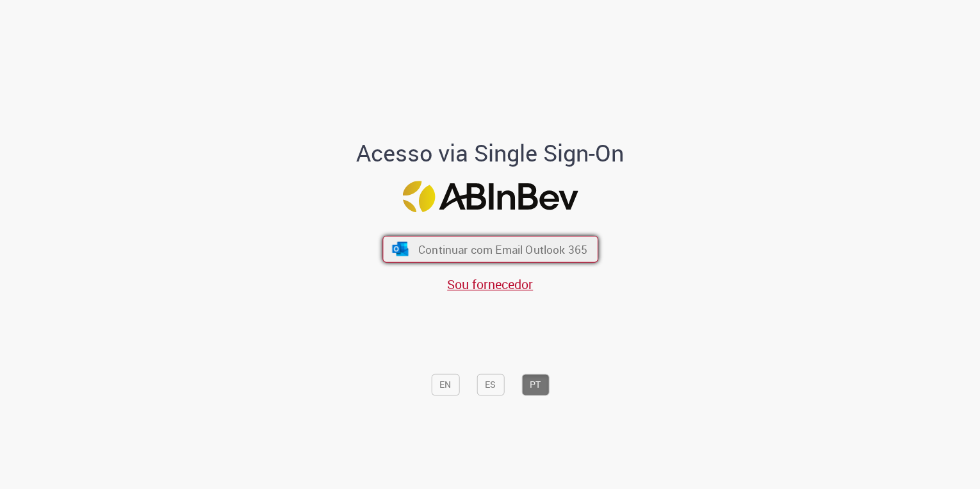 Image resolution: width=980 pixels, height=489 pixels. Describe the element at coordinates (490, 197) in the screenshot. I see `img: Logo ABInBev` at that location.